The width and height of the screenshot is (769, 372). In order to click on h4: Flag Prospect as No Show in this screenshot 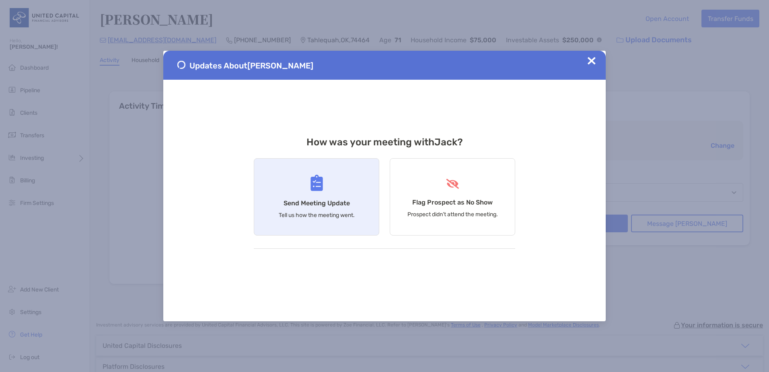, I will do `click(453, 202)`.